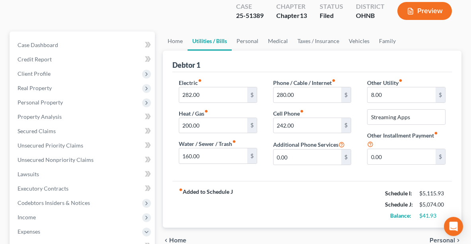  What do you see at coordinates (190, 82) in the screenshot?
I see `label: Electric` at bounding box center [190, 82].